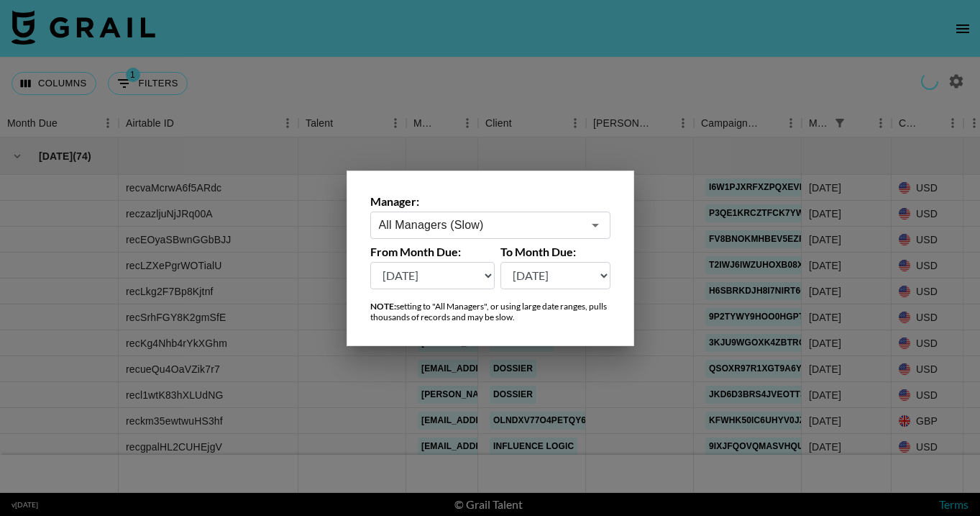  Describe the element at coordinates (490, 201) in the screenshot. I see `label: Manager:` at that location.